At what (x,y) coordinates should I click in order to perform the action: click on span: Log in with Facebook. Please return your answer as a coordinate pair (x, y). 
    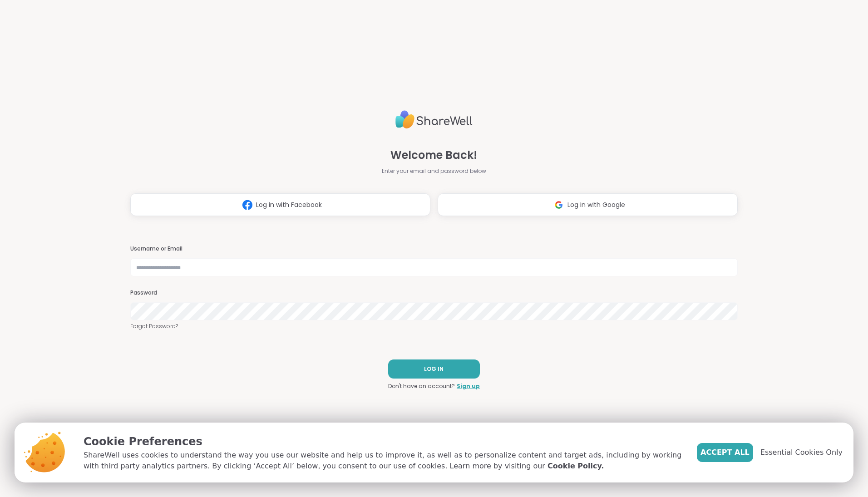
    Looking at the image, I should click on (289, 205).